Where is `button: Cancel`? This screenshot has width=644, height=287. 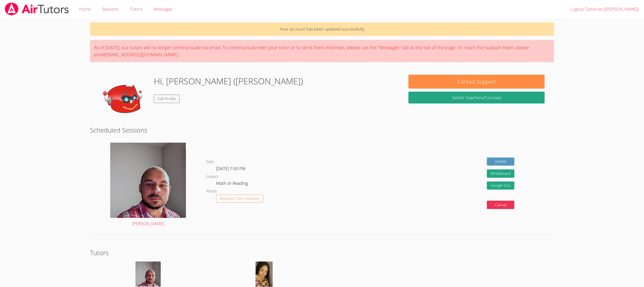 button: Cancel is located at coordinates (501, 205).